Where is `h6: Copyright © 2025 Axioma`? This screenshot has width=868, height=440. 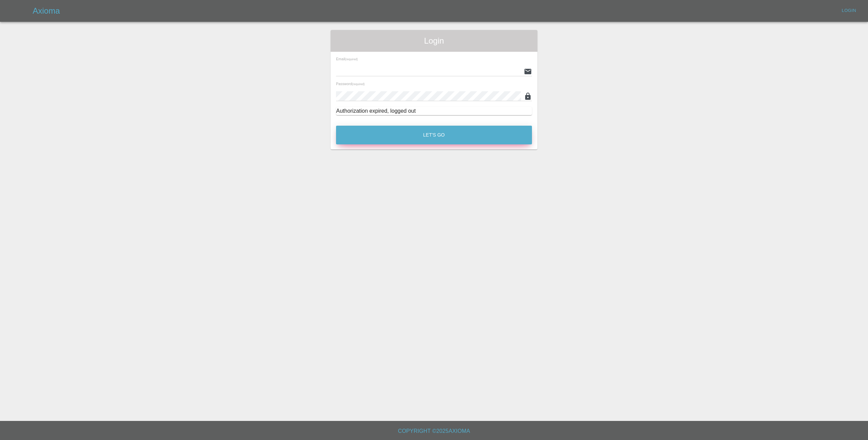 h6: Copyright © 2025 Axioma is located at coordinates (434, 431).